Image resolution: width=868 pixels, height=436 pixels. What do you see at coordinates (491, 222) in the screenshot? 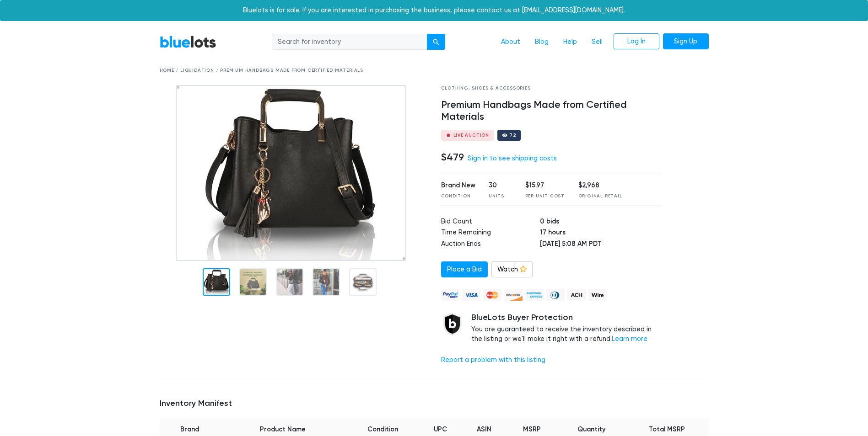
I see `td: Bid Count` at bounding box center [491, 222].